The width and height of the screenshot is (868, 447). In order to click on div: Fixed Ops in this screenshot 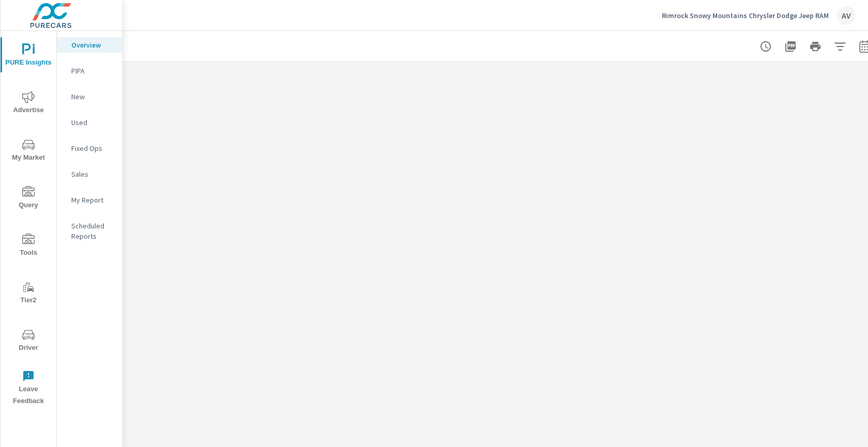, I will do `click(90, 148)`.